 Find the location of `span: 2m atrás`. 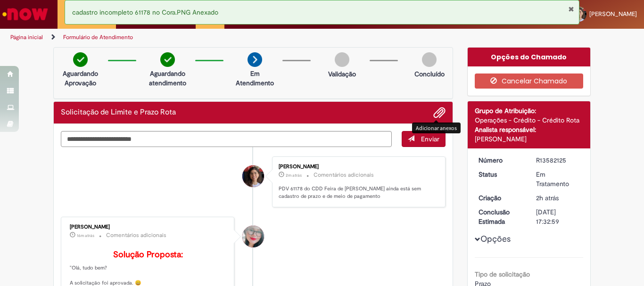

span: 2m atrás is located at coordinates (294, 175).